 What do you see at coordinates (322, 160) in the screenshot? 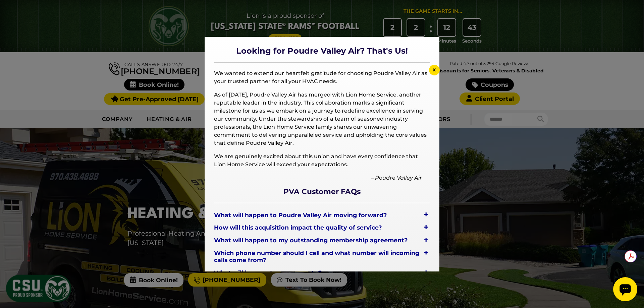
I see `p: We are genuinely excited about this union and have every confidence that Lion Home Service will e...` at bounding box center [322, 160].